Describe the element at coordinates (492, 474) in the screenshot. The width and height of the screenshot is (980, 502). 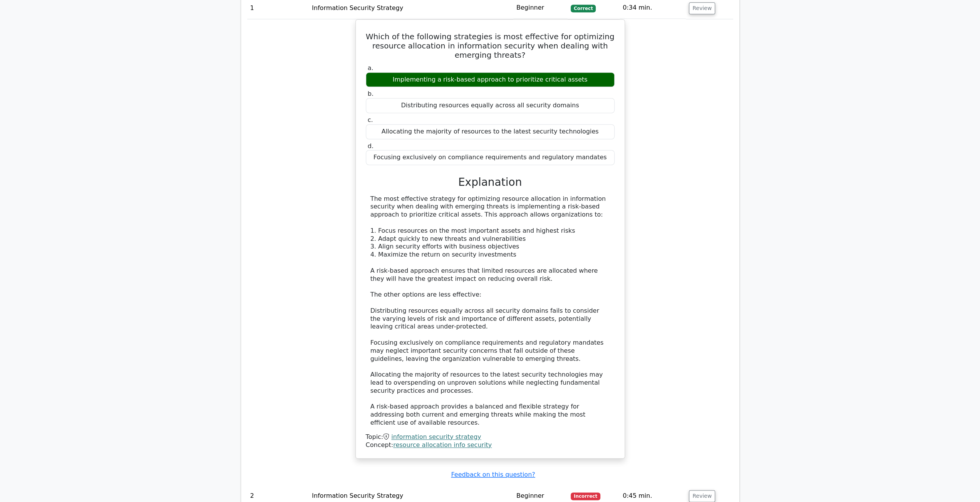
I see `u: Feedback on this question?` at that location.